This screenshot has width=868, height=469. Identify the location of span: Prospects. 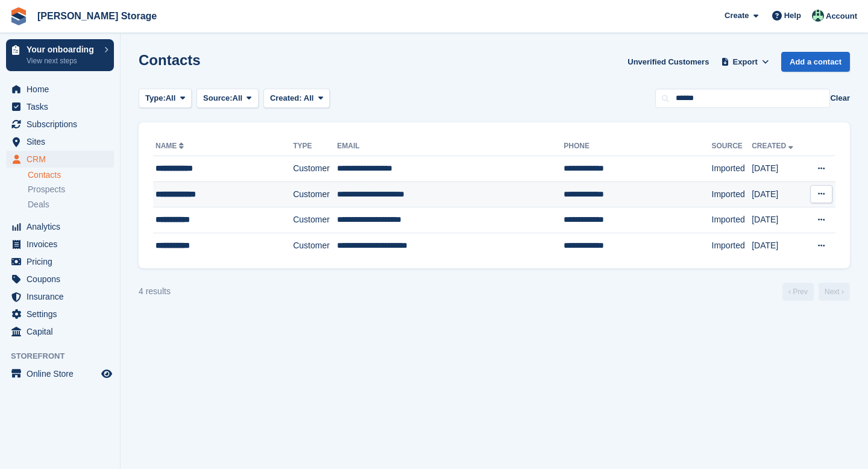
(47, 189).